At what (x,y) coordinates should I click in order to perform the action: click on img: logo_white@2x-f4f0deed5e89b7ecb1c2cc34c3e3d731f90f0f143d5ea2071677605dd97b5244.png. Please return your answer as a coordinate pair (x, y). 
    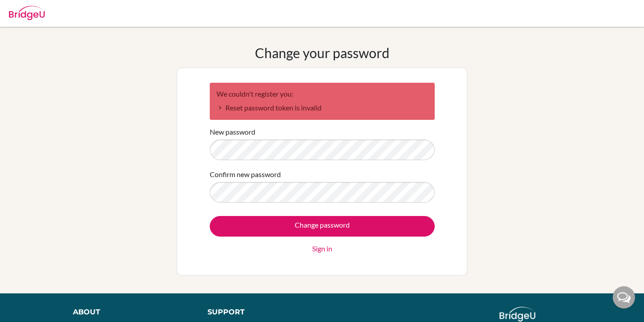
    Looking at the image, I should click on (518, 314).